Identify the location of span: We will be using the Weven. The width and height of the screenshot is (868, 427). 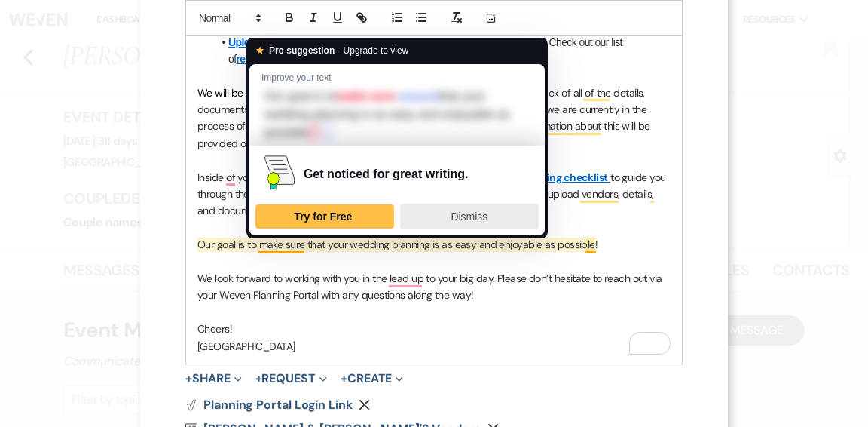
(259, 93).